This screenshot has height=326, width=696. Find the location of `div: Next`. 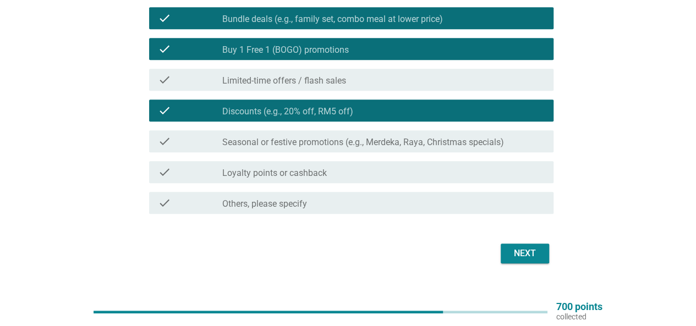

div: Next is located at coordinates (525, 254).